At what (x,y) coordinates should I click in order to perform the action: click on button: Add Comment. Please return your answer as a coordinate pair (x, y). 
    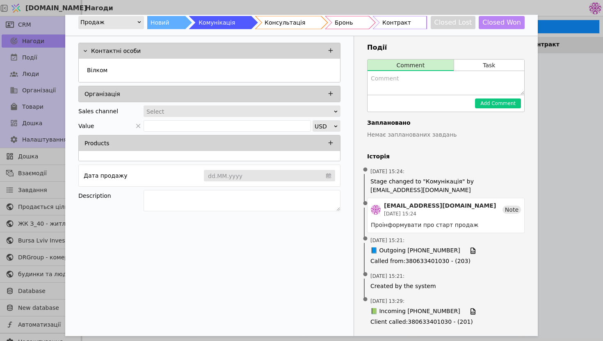
    Looking at the image, I should click on (498, 103).